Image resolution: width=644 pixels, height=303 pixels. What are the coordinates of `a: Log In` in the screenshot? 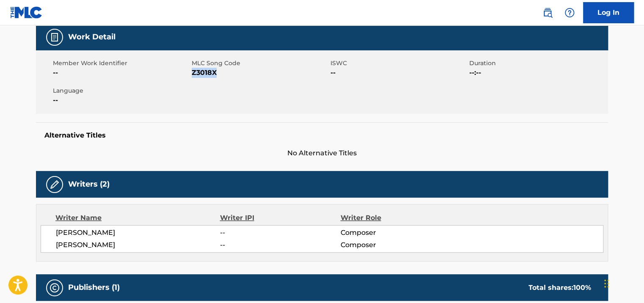 It's located at (608, 13).